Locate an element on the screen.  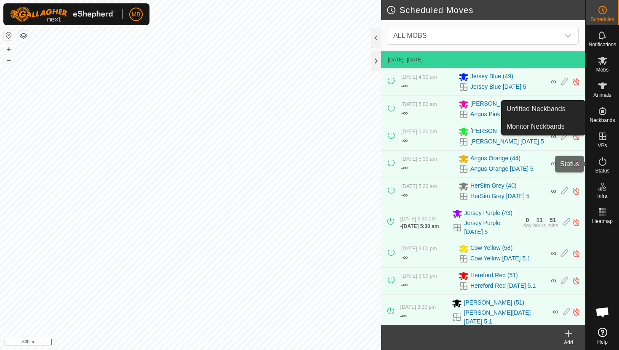
span: Heatmap is located at coordinates (602, 221).